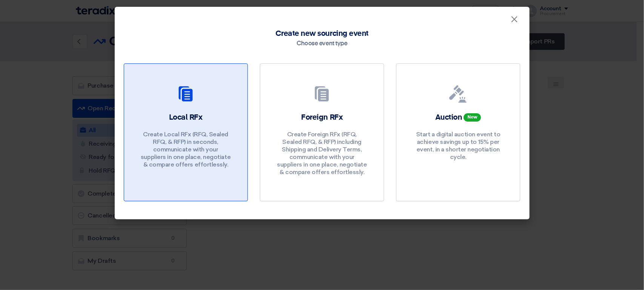 Image resolution: width=644 pixels, height=290 pixels. What do you see at coordinates (459, 146) in the screenshot?
I see `p: Start a digital auction event to achieve savings up to 15% per event, in a shorter negotiation cy...` at bounding box center [459, 146].